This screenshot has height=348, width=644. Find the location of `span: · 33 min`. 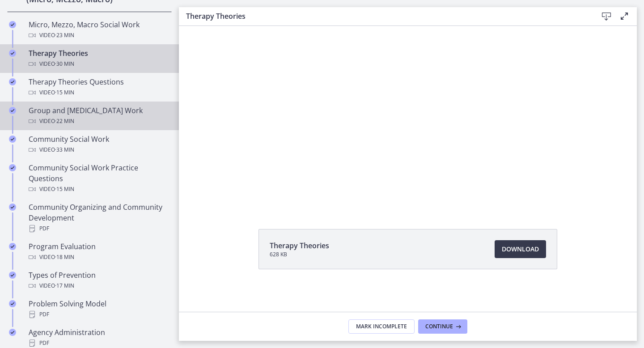

span: · 33 min is located at coordinates (64, 150).